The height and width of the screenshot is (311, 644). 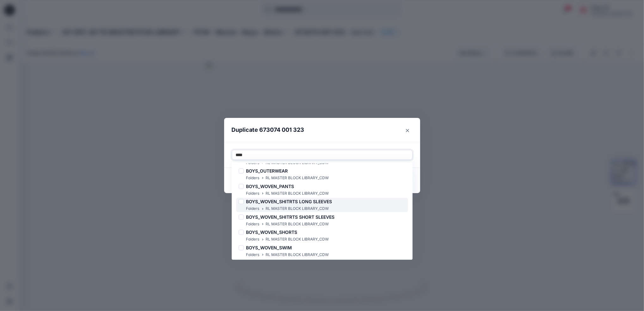 I want to click on p: Duplicate 673074 001 323, so click(x=268, y=130).